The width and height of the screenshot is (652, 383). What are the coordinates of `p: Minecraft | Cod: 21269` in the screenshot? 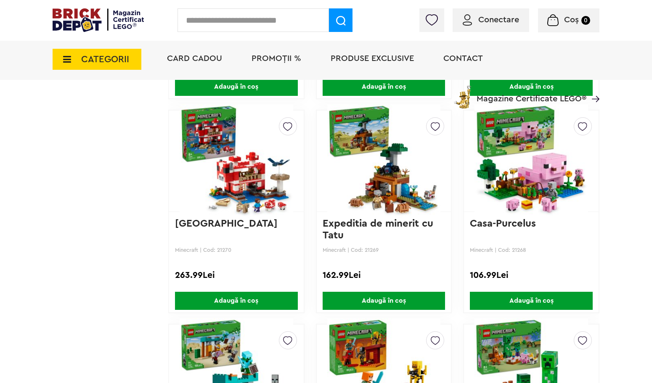 It's located at (384, 250).